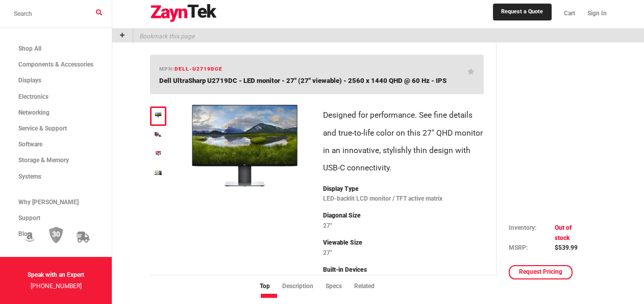 The image size is (644, 304). I want to click on td: MSRP, so click(532, 247).